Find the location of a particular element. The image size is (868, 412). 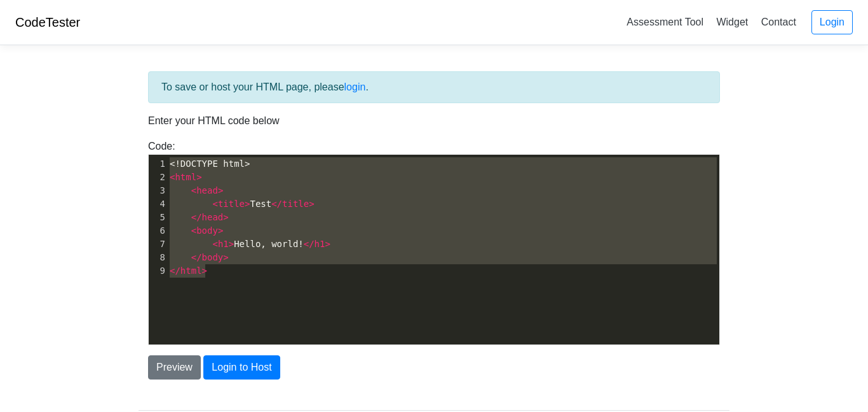

a: CodeTester is located at coordinates (48, 22).